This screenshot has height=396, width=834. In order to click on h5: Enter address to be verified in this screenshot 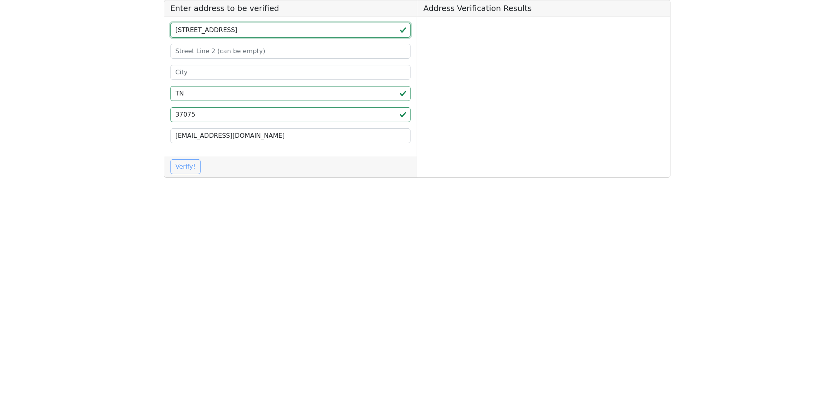, I will do `click(291, 8)`.